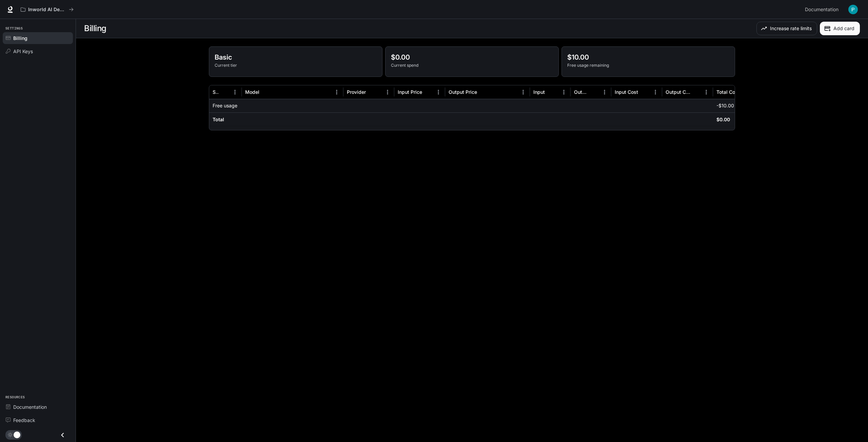 This screenshot has height=442, width=868. What do you see at coordinates (252, 92) in the screenshot?
I see `div: Model` at bounding box center [252, 92].